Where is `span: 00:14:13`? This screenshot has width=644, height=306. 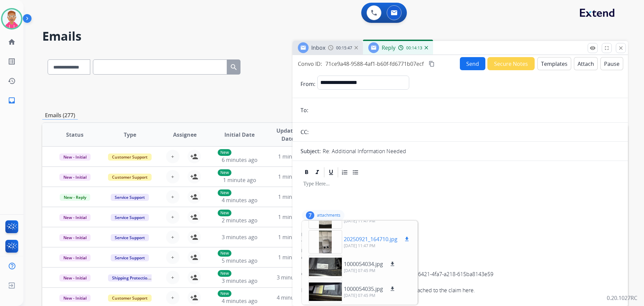
span: 00:14:13 is located at coordinates (414, 48).